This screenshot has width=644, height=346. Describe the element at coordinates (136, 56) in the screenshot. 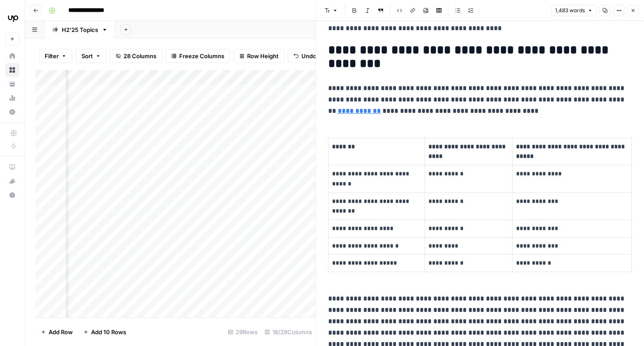

I see `button: 28 Columns` at that location.